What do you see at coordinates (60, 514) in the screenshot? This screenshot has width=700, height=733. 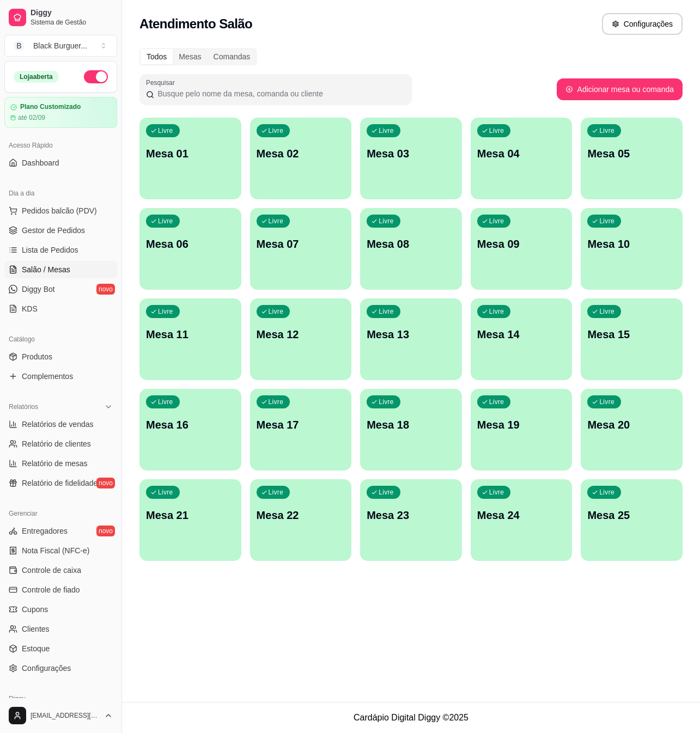 I see `div: Gerenciar` at bounding box center [60, 514].